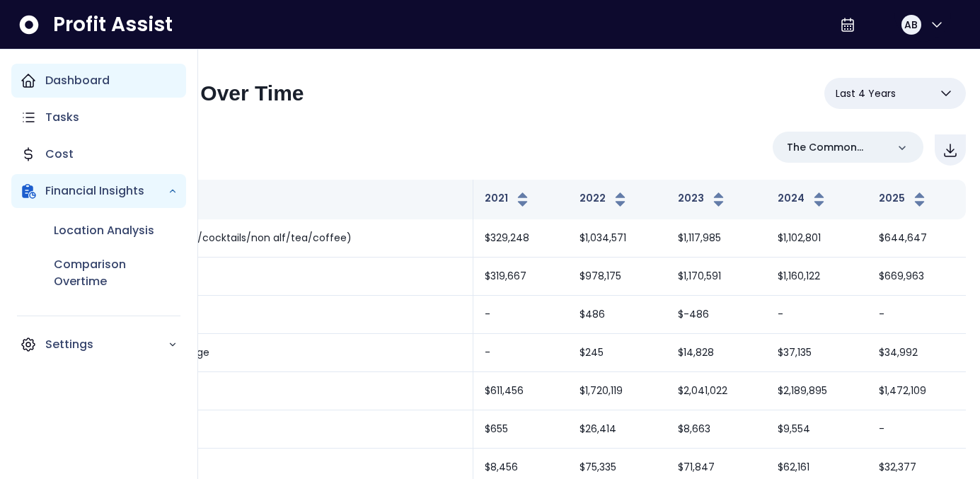 This screenshot has width=980, height=479. Describe the element at coordinates (817, 238) in the screenshot. I see `td: $1,102,801` at that location.